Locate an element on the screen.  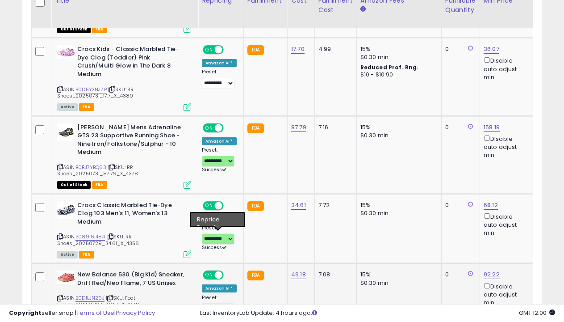
div: 4.99 is located at coordinates (334, 49).